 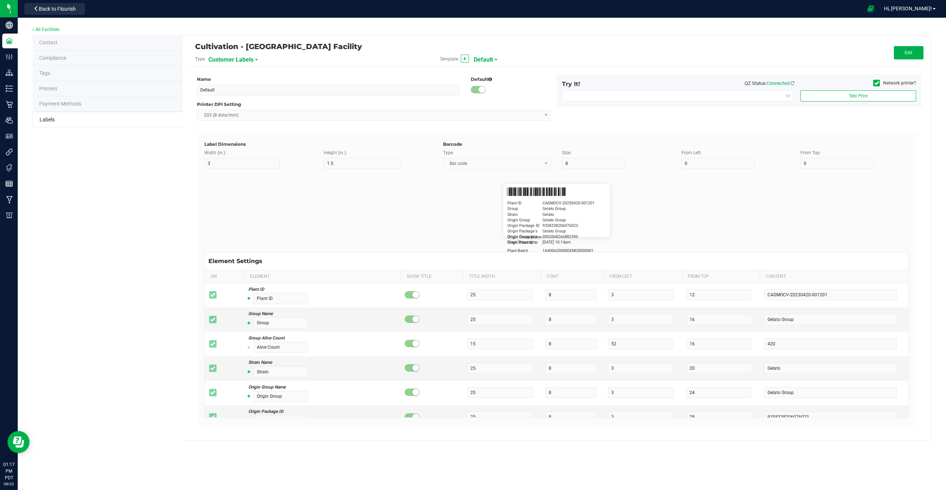 What do you see at coordinates (278, 363) in the screenshot?
I see `div: Strain Name` at bounding box center [278, 363].